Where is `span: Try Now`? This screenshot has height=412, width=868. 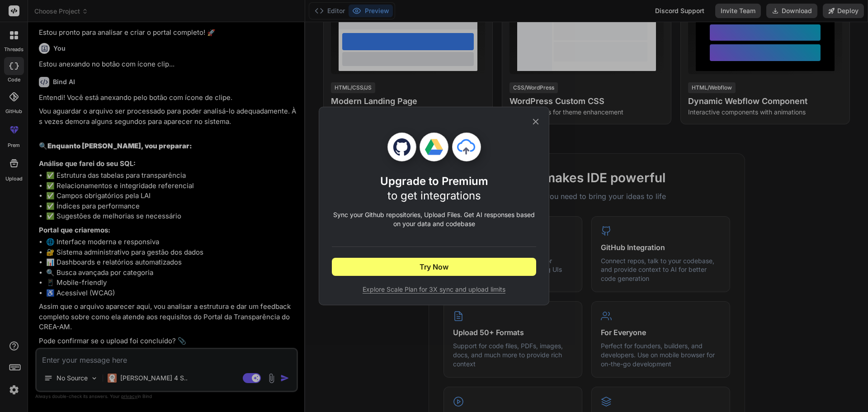 span: Try Now is located at coordinates (434, 267).